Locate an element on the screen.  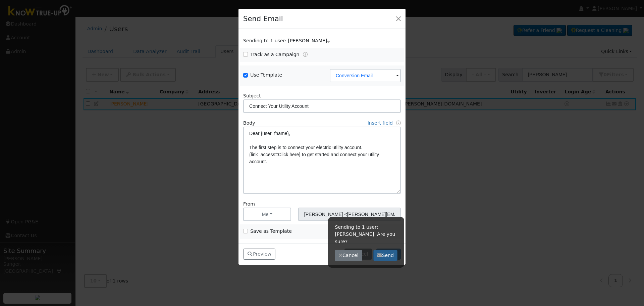
button: Me is located at coordinates (267, 214).